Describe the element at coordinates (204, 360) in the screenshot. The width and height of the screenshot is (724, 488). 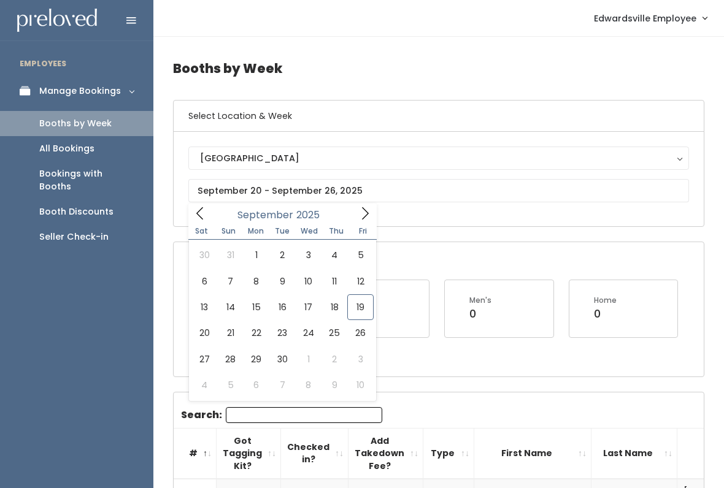
I see `span: September 27, 2025` at that location.